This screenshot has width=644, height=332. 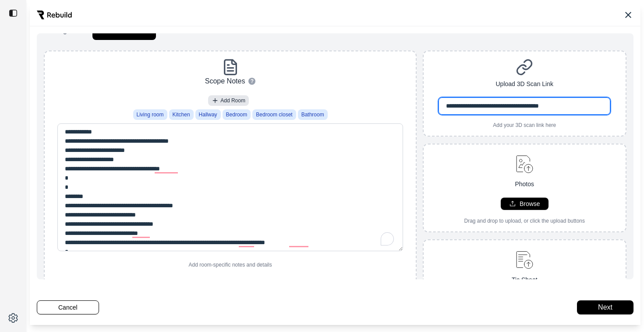 What do you see at coordinates (208, 115) in the screenshot?
I see `span: Hallway` at bounding box center [208, 115].